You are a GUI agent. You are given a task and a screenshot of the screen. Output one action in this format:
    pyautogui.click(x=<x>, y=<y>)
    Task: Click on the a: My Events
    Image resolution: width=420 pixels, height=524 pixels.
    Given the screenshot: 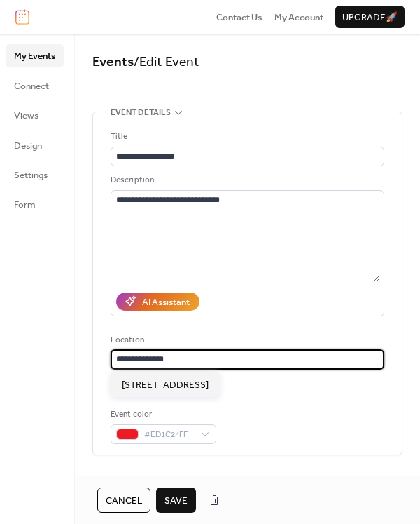 What is the action you would take?
    pyautogui.click(x=35, y=56)
    